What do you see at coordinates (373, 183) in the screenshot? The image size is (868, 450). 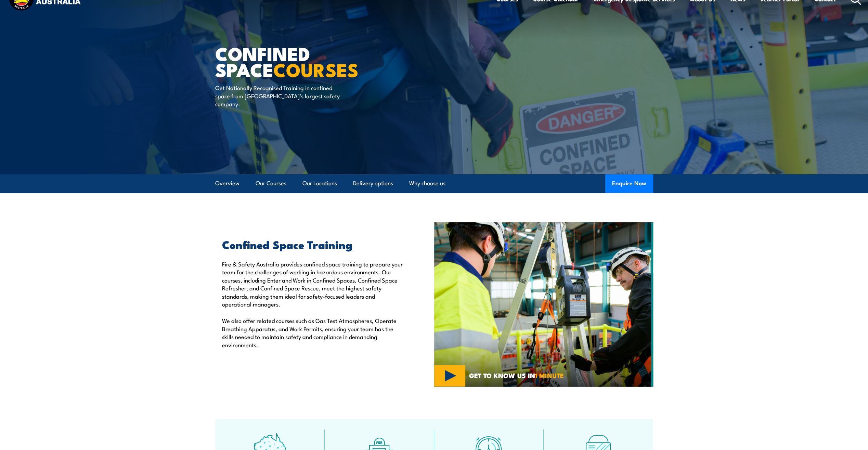 I see `a: Delivery options` at bounding box center [373, 183].